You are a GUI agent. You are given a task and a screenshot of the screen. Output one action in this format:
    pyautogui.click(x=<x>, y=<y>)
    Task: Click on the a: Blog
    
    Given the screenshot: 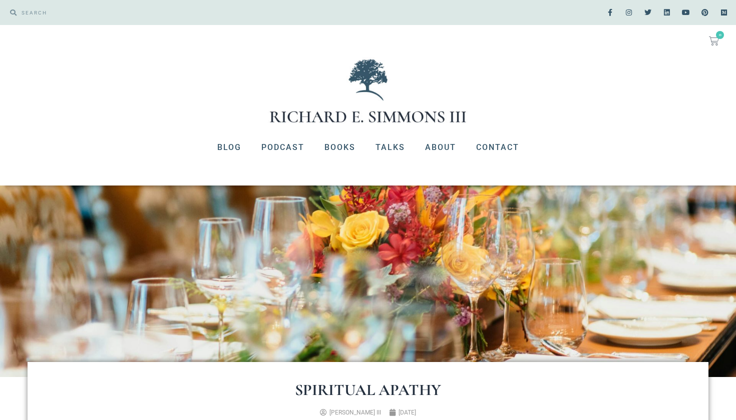 What is the action you would take?
    pyautogui.click(x=229, y=148)
    